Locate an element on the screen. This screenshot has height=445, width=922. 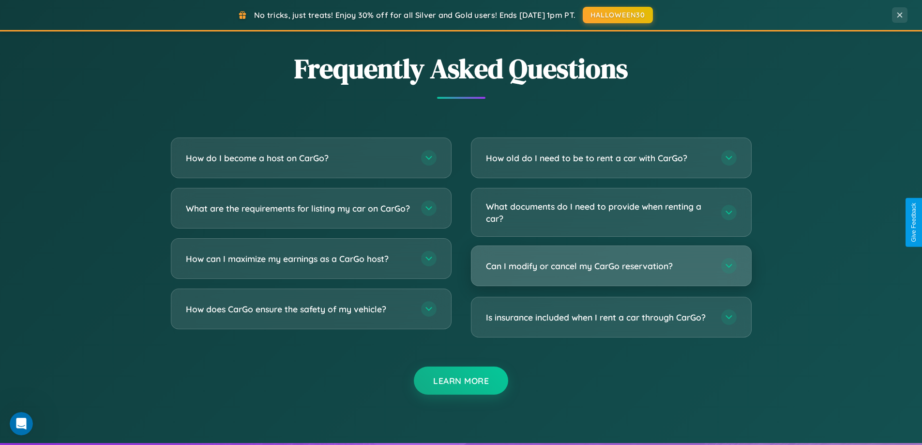
h3: What are the requirements for listing my car on CarGo? is located at coordinates (299, 208).